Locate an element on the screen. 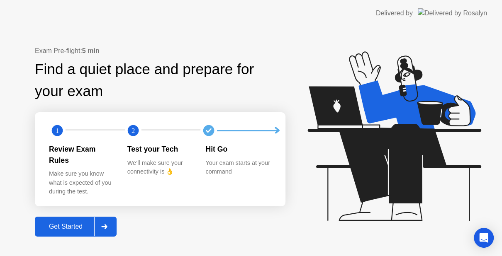 The height and width of the screenshot is (256, 502). div: Find a quiet place and prepare for your exam is located at coordinates (160, 80).